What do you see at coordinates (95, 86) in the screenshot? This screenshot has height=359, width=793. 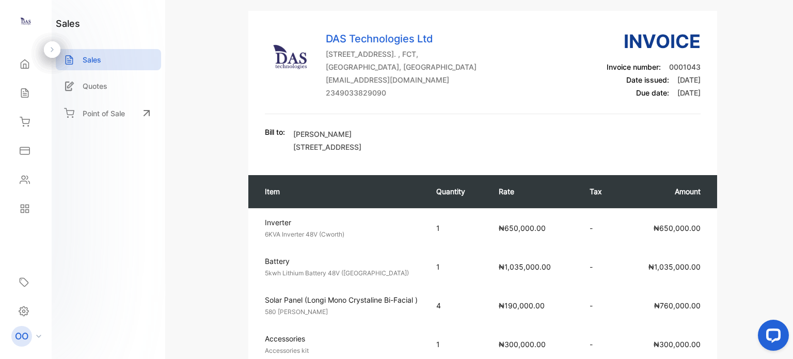 I see `p: Quotes` at bounding box center [95, 86].